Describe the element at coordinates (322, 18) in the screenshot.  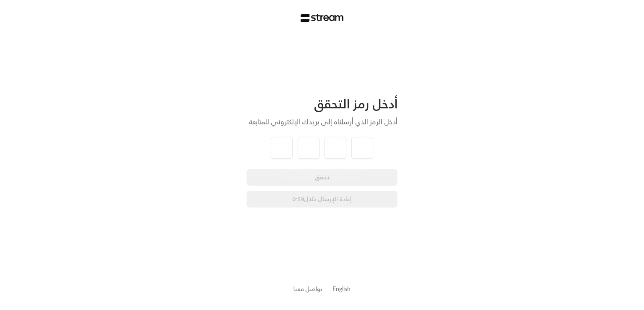
I see `img: Stream Logo` at that location.